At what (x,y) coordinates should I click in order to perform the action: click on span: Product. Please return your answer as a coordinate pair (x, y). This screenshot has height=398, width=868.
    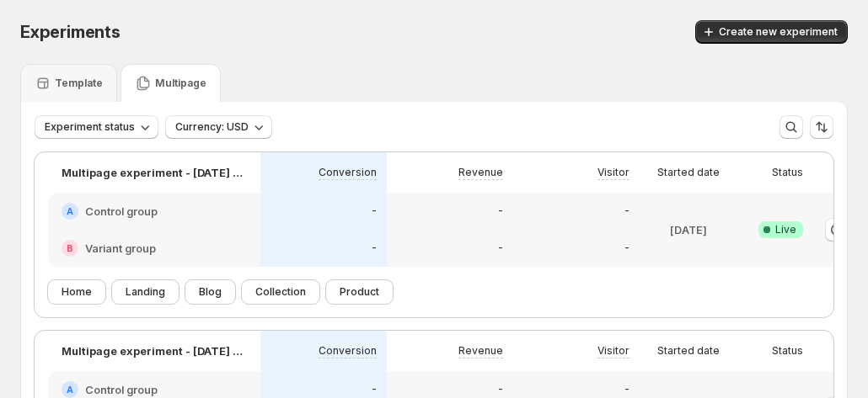
    Looking at the image, I should click on (360, 292).